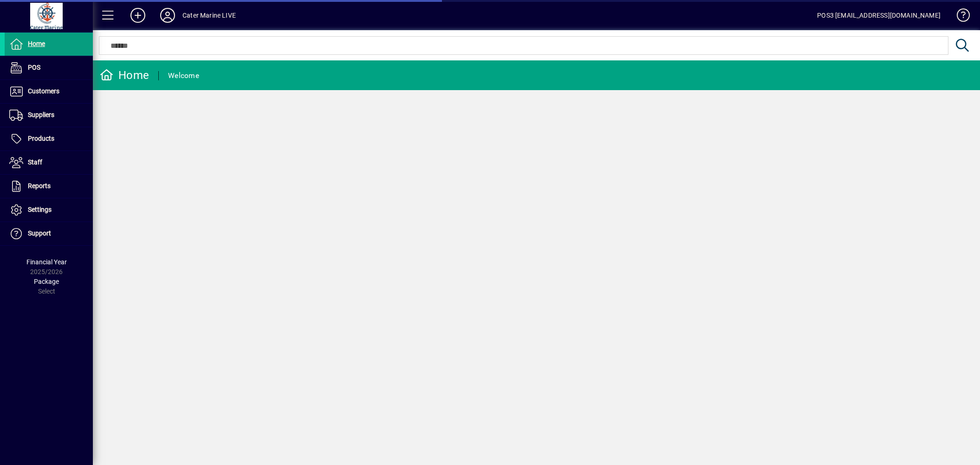 This screenshot has width=980, height=465. What do you see at coordinates (49, 186) in the screenshot?
I see `a: Reports` at bounding box center [49, 186].